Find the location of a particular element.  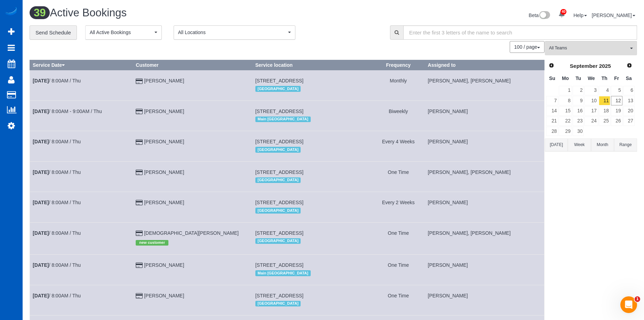

th: Service Date is located at coordinates (81, 65).